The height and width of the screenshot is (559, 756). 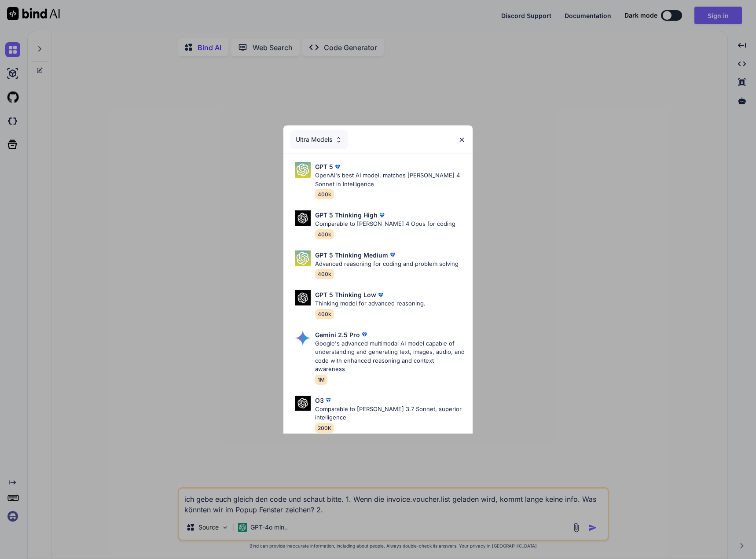 I want to click on div: Ultra Models, so click(x=319, y=140).